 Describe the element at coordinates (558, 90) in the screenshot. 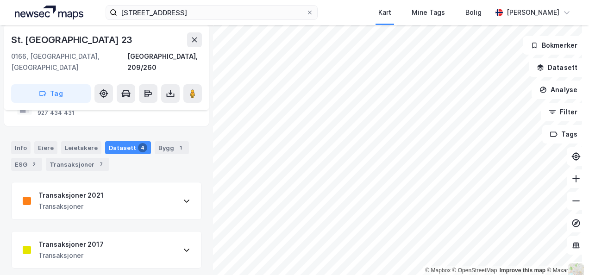

I see `button: Analyse` at that location.